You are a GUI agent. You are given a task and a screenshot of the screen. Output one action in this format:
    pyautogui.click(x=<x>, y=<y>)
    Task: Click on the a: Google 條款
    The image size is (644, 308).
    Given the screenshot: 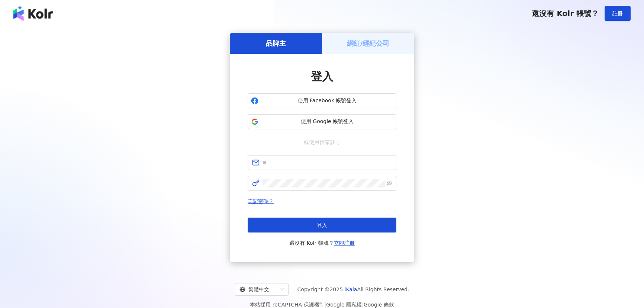 What is the action you would take?
    pyautogui.click(x=379, y=305)
    